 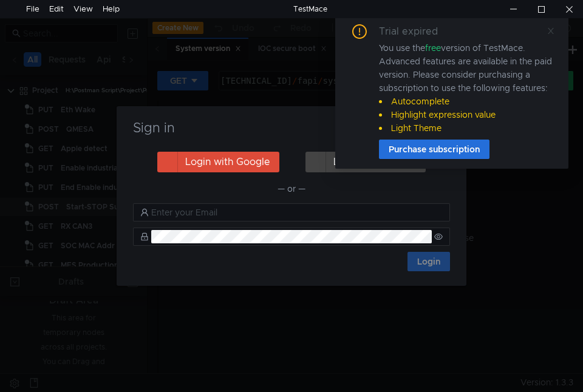 I want to click on li: Highlight expression value, so click(x=467, y=115).